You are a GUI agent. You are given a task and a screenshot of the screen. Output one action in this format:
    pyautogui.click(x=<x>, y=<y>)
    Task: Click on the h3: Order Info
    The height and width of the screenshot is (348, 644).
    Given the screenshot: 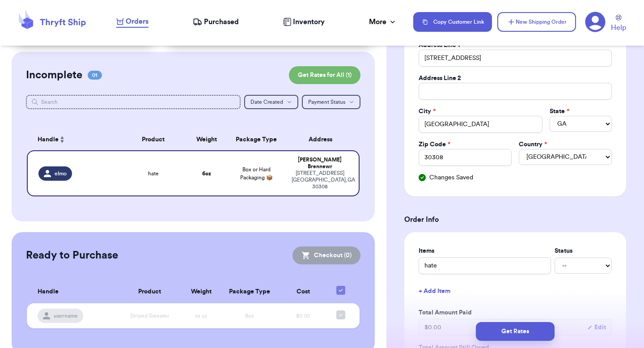 What is the action you would take?
    pyautogui.click(x=515, y=220)
    